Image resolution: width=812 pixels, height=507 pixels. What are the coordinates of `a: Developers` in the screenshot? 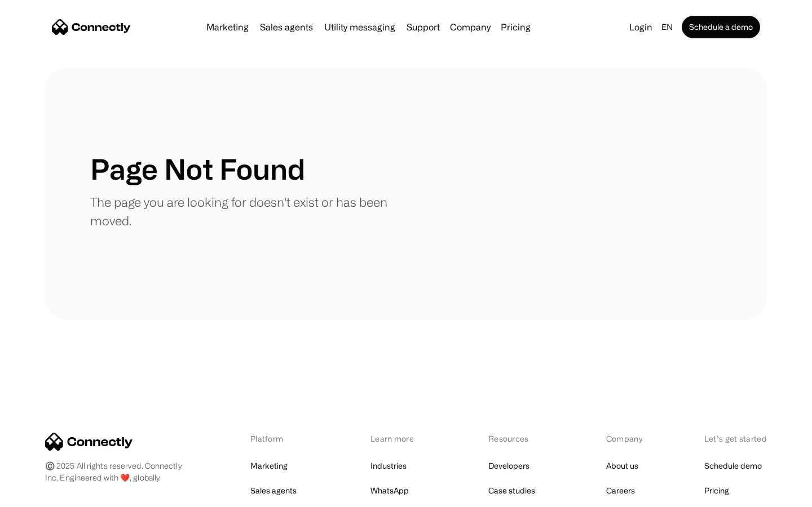 It's located at (509, 466).